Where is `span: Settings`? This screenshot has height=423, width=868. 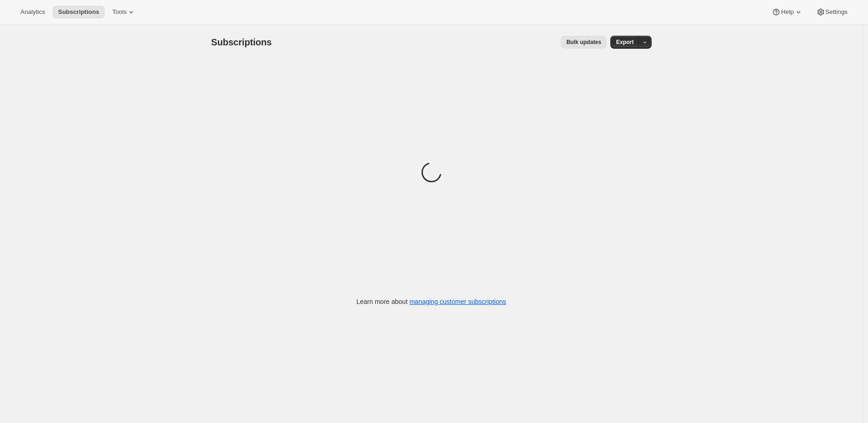 span: Settings is located at coordinates (837, 12).